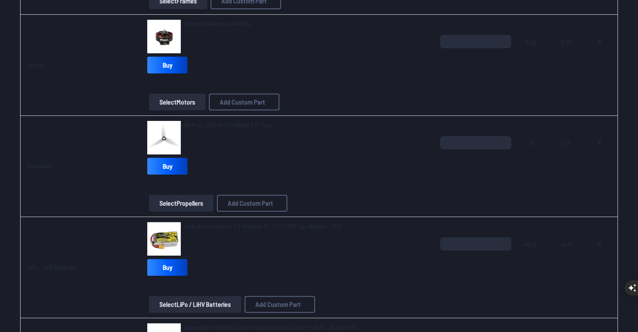 Image resolution: width=638 pixels, height=332 pixels. I want to click on span: HQ Prop 3.5x2.8x3 Tri-Blade 3.5" Prop, so click(228, 125).